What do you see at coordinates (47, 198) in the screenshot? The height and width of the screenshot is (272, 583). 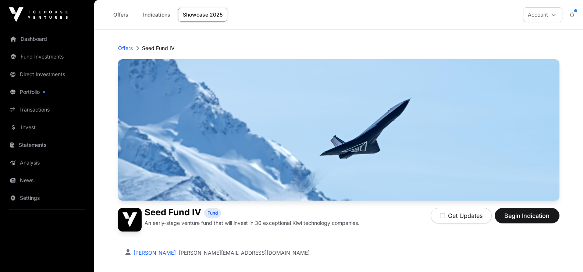 I see `a: Settings` at bounding box center [47, 198].